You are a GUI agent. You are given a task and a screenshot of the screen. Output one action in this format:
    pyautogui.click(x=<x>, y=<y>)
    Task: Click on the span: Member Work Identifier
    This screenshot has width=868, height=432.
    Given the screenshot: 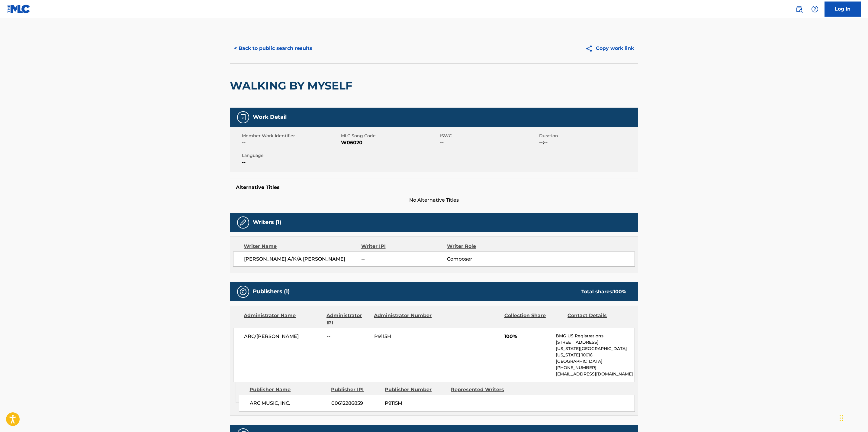 What is the action you would take?
    pyautogui.click(x=290, y=136)
    